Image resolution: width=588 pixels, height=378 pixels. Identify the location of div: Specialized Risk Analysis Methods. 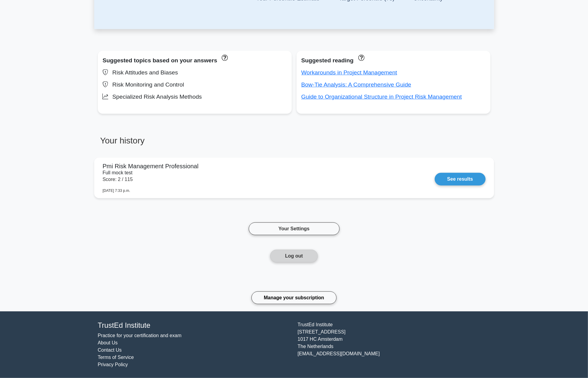
(195, 97).